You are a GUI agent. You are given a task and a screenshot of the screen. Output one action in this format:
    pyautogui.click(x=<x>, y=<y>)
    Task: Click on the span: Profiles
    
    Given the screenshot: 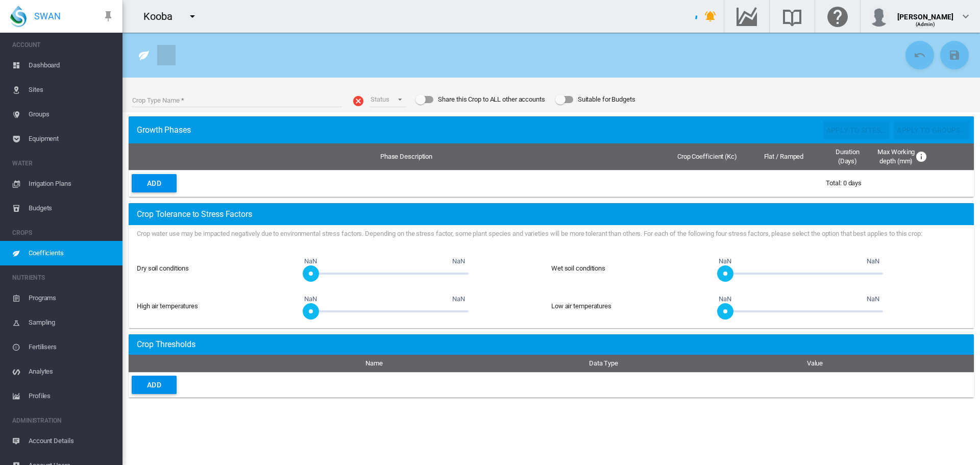 What is the action you would take?
    pyautogui.click(x=71, y=397)
    